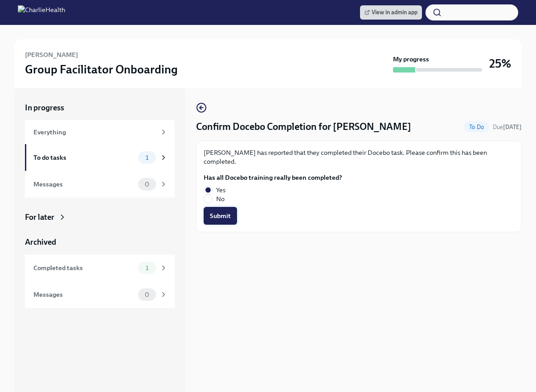 Image resolution: width=536 pixels, height=392 pixels. Describe the element at coordinates (94, 132) in the screenshot. I see `div: Everything` at that location.